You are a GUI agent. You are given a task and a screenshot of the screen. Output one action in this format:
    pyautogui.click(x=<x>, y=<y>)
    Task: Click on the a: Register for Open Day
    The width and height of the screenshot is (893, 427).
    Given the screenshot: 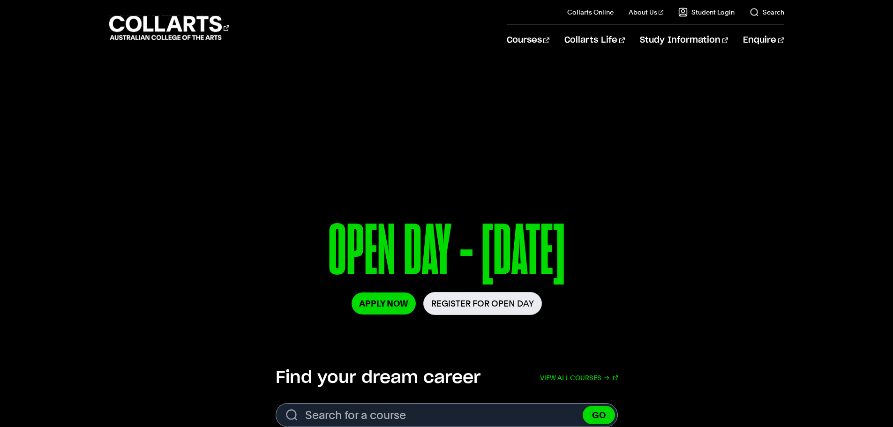 What is the action you would take?
    pyautogui.click(x=483, y=303)
    